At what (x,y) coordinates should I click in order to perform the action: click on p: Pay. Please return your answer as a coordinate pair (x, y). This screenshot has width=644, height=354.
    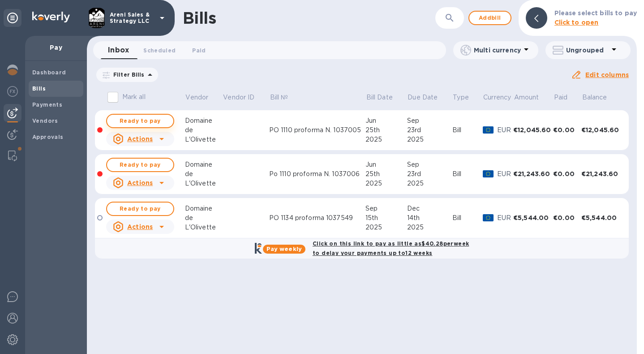
    Looking at the image, I should click on (56, 48).